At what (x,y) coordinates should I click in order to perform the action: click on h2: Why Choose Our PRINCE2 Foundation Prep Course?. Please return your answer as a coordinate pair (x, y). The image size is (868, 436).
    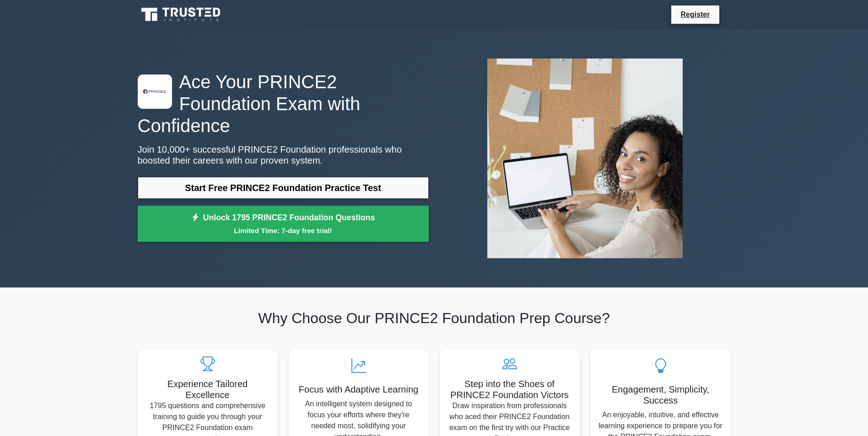
    Looking at the image, I should click on (434, 318).